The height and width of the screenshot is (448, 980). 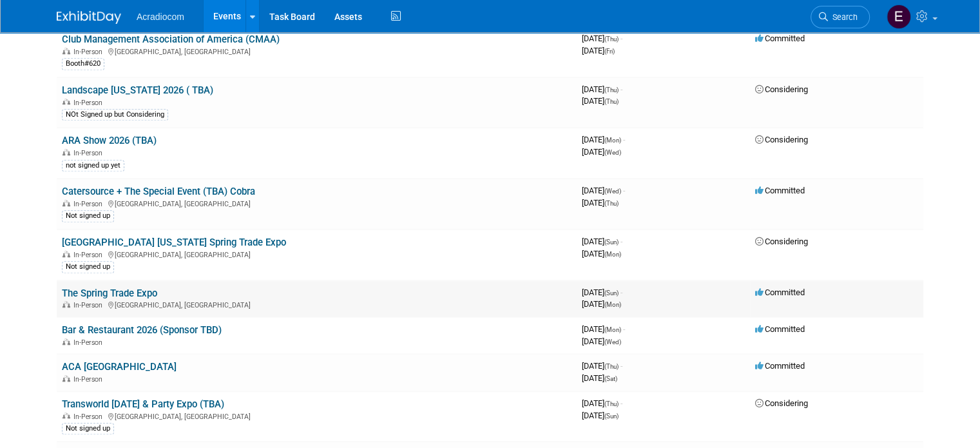 I want to click on a: Search, so click(x=840, y=17).